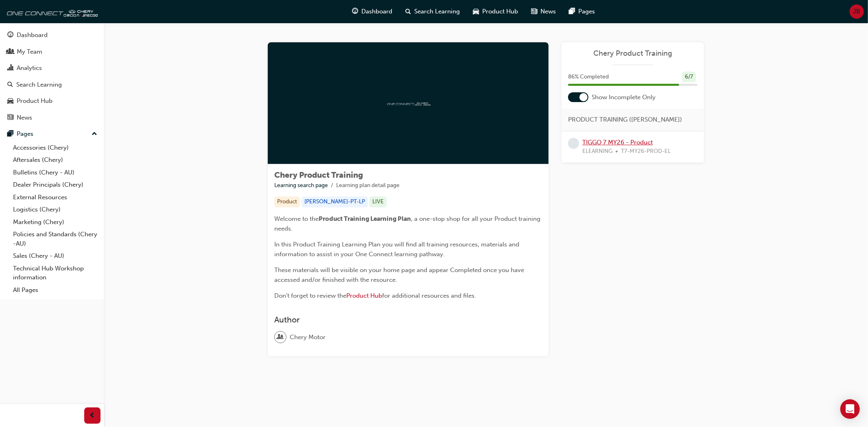 This screenshot has width=868, height=427. Describe the element at coordinates (287, 202) in the screenshot. I see `div: Product` at that location.